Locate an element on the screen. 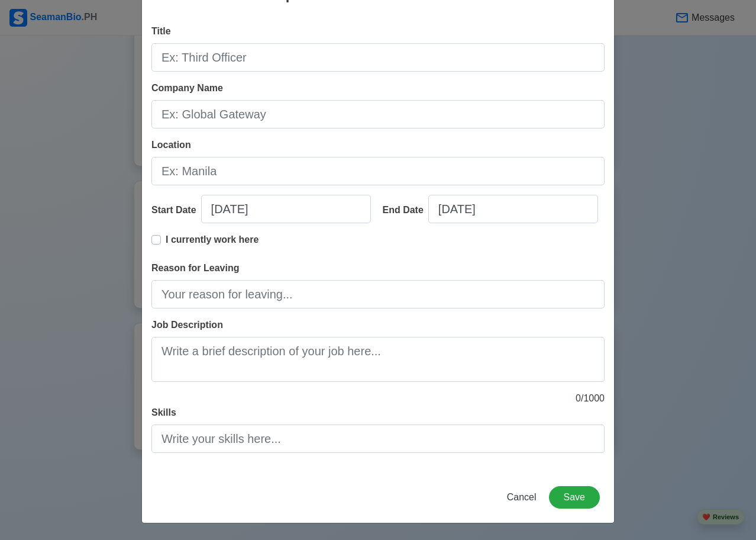  input: Ex: Manila is located at coordinates (378, 171).